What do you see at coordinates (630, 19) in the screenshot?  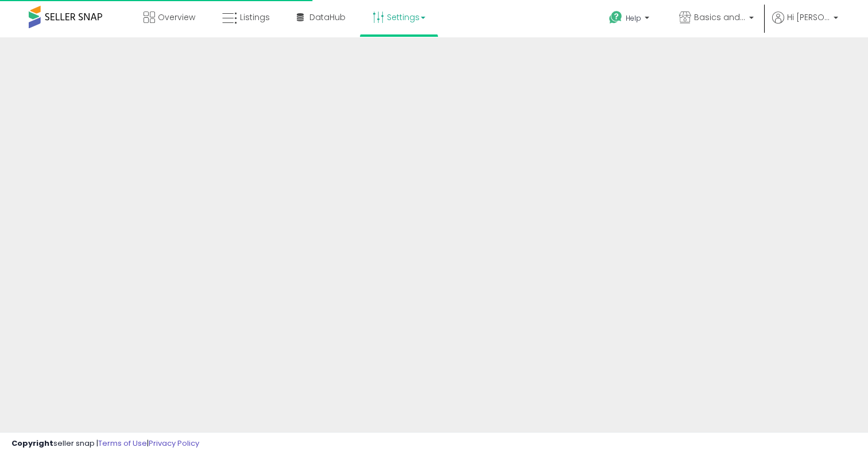 I see `a: Help` at bounding box center [630, 19].